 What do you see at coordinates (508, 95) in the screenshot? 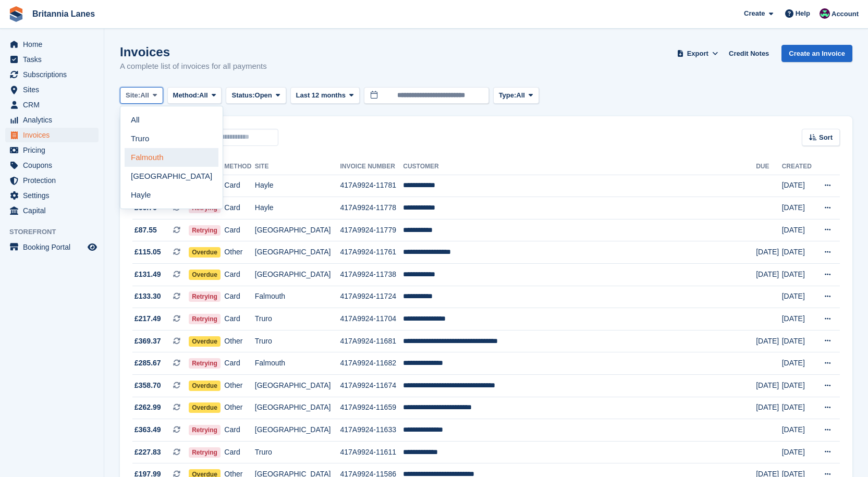
I see `span: Type:` at bounding box center [508, 95].